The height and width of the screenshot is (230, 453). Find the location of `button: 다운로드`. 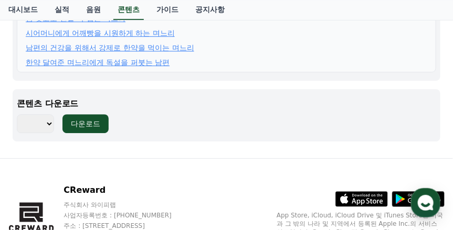

button: 다운로드 is located at coordinates (86, 124).